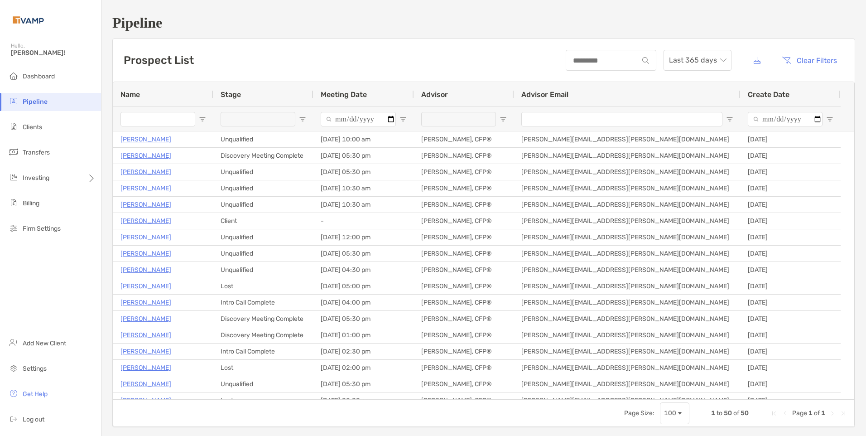 This screenshot has height=436, width=866. What do you see at coordinates (719, 413) in the screenshot?
I see `span: to` at bounding box center [719, 413].